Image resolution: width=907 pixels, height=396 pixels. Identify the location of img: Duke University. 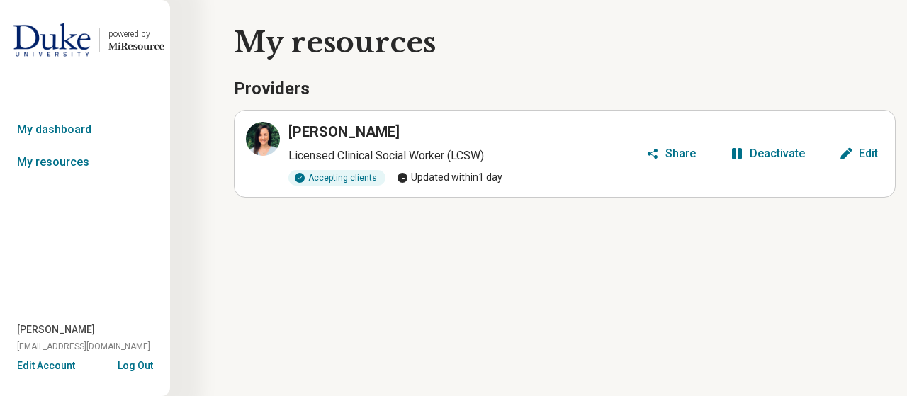
(52, 40).